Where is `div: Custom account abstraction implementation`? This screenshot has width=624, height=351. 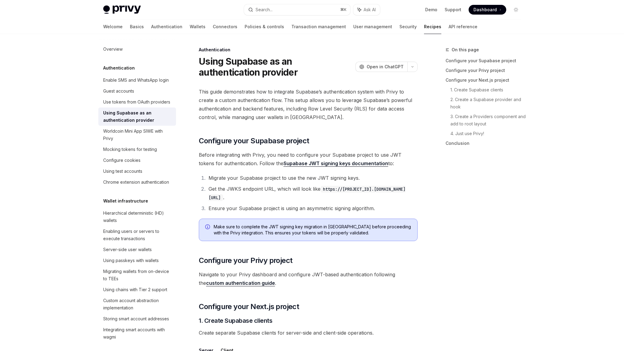
div: Custom account abstraction implementation is located at coordinates (138, 304).